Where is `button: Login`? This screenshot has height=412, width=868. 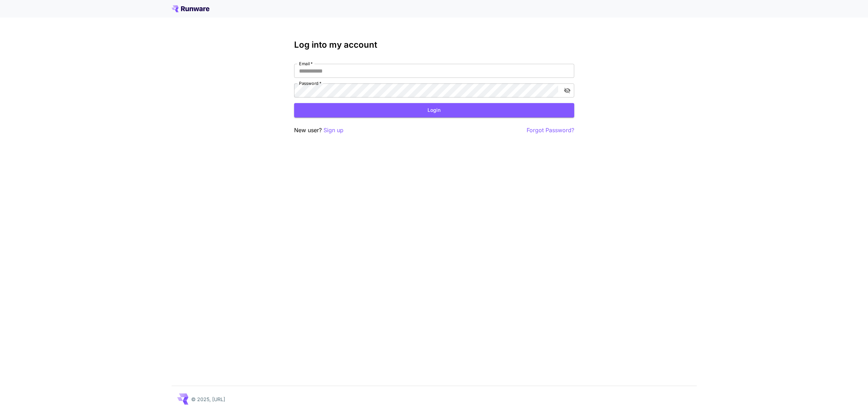
button: Login is located at coordinates (434, 110).